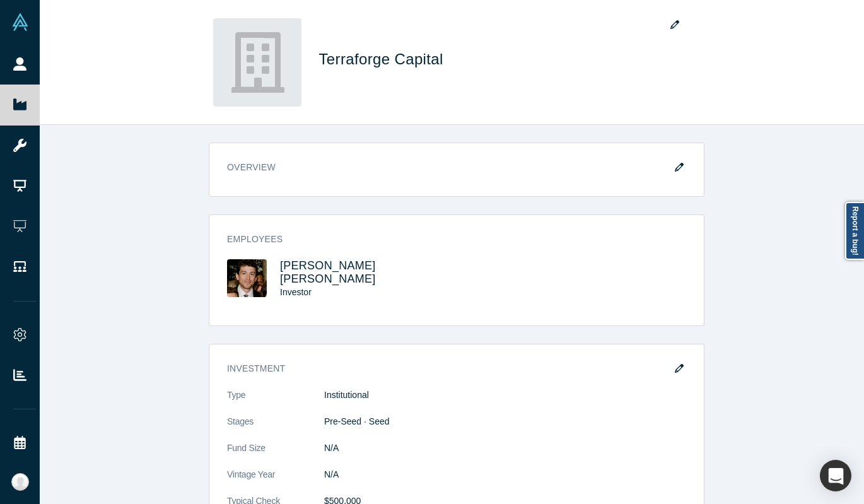 This screenshot has height=504, width=864. What do you see at coordinates (448, 239) in the screenshot?
I see `h3: Employees` at bounding box center [448, 239].